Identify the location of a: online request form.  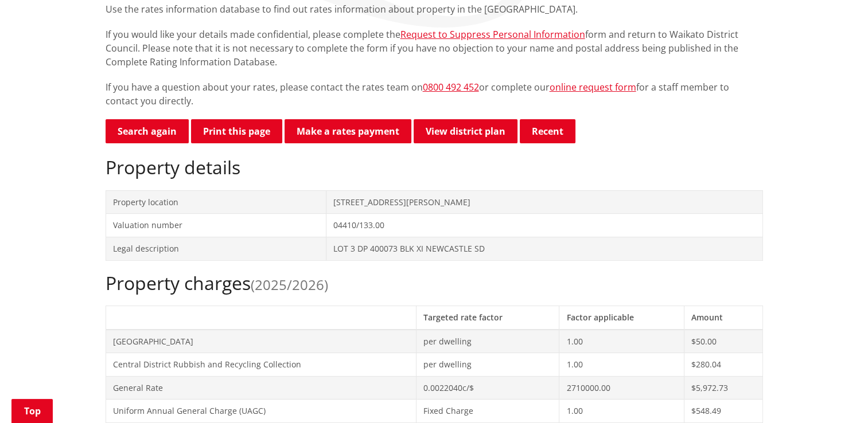
(593, 87).